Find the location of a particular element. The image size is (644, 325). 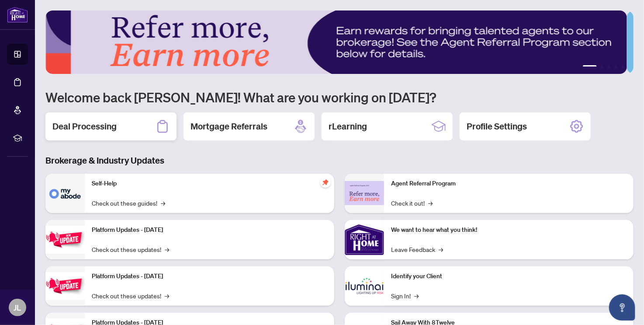

img: Self-Help is located at coordinates (65, 194).